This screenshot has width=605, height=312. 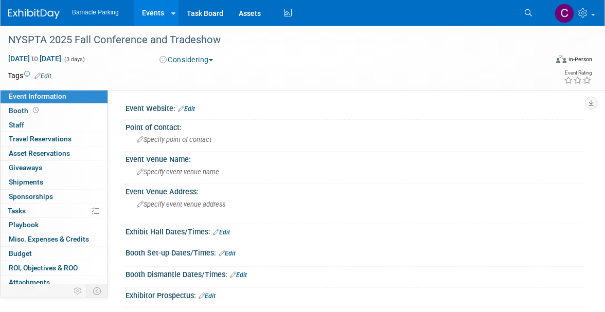 What do you see at coordinates (580, 59) in the screenshot?
I see `div: In-Person` at bounding box center [580, 59].